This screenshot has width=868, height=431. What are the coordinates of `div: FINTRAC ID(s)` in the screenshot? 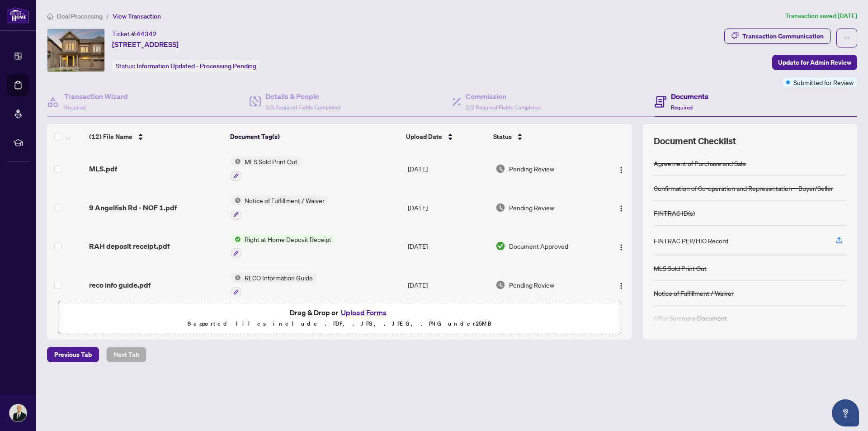 It's located at (674, 213).